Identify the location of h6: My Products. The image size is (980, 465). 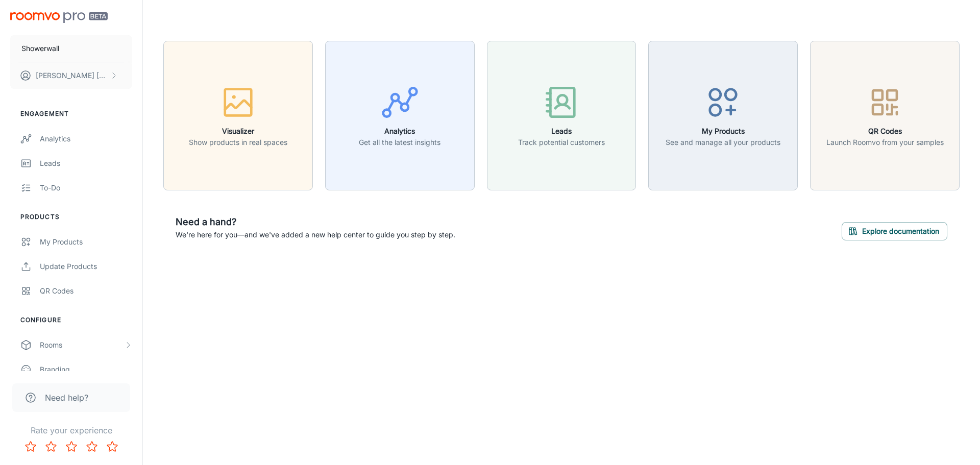
(723, 131).